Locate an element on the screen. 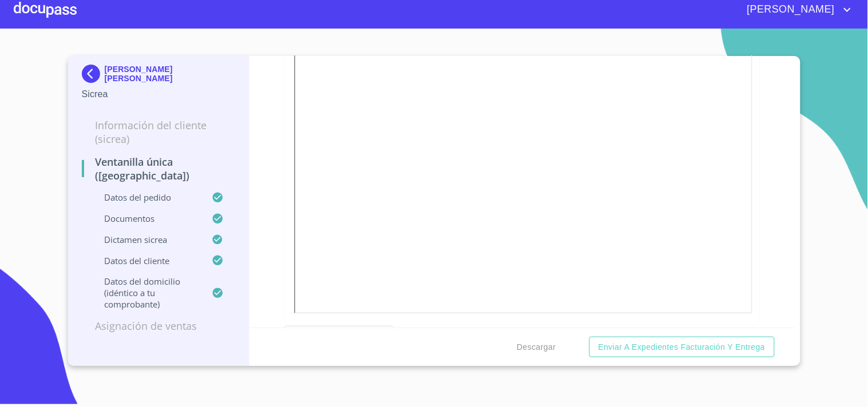 This screenshot has width=868, height=407. p: Información del Cliente (Sicrea) is located at coordinates (158, 132).